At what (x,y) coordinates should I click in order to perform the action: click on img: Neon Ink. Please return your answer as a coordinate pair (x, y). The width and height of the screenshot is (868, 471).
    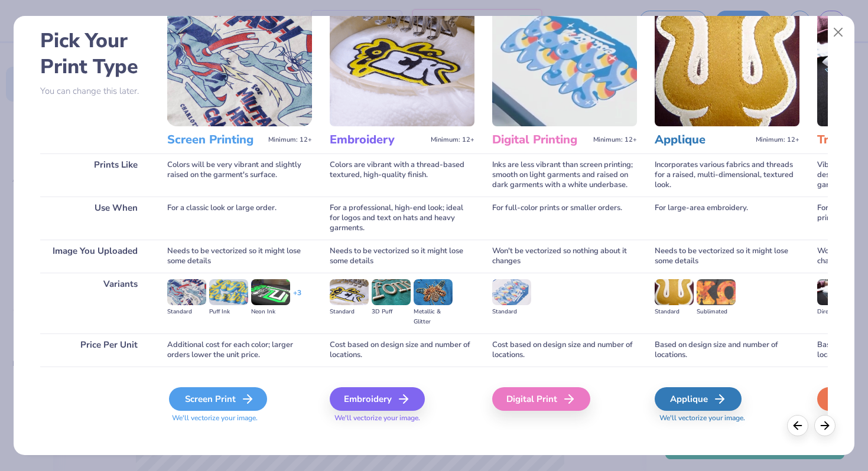
    Looking at the image, I should click on (271, 292).